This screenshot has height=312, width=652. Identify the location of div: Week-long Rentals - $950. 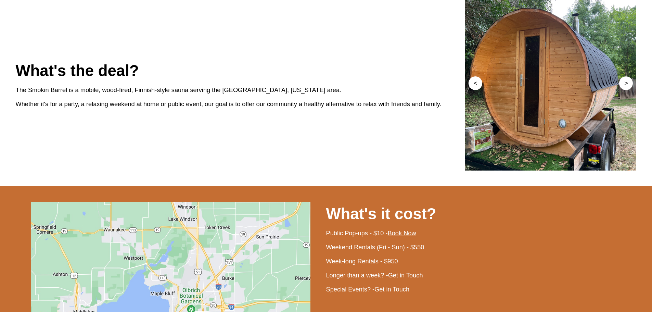
(481, 261).